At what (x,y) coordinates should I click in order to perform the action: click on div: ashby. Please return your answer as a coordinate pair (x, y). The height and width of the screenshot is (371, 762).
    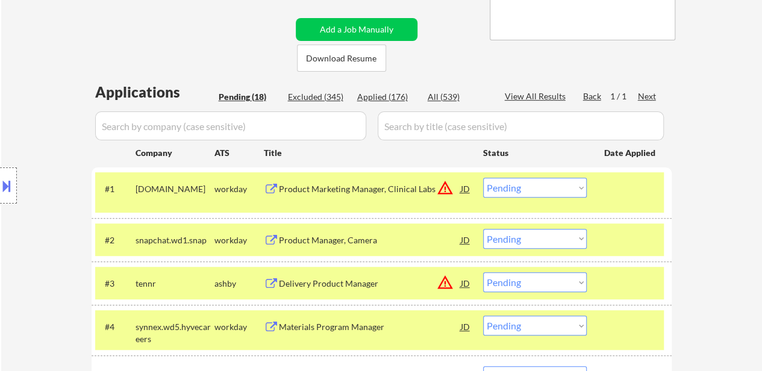
    Looking at the image, I should click on (239, 284).